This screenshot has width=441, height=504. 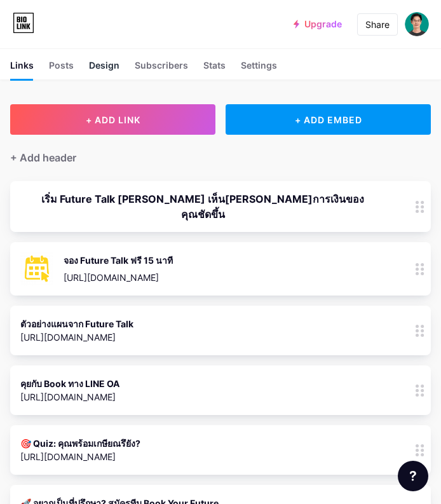 I want to click on div: Settings, so click(x=259, y=69).